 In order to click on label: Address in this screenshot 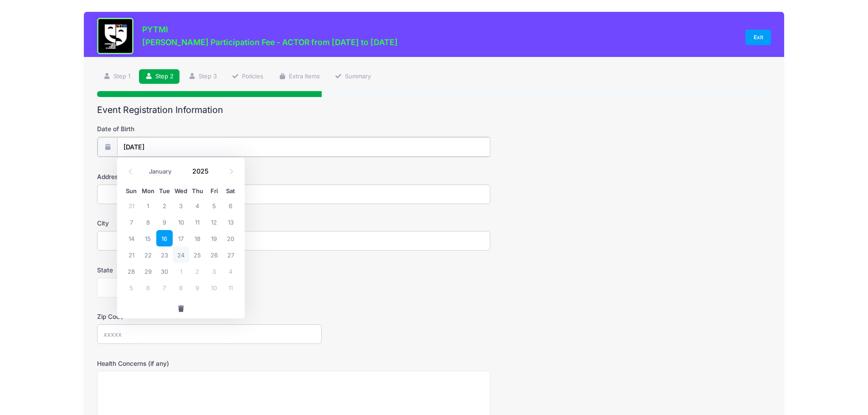, I will do `click(209, 177)`.